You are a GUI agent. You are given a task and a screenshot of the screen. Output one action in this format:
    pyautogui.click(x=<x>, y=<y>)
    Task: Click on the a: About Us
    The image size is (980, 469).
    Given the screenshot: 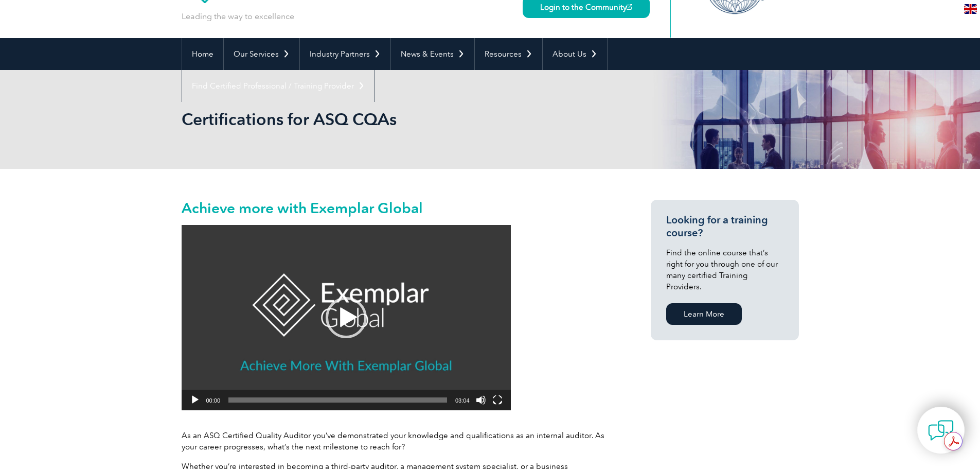 What is the action you would take?
    pyautogui.click(x=574, y=54)
    